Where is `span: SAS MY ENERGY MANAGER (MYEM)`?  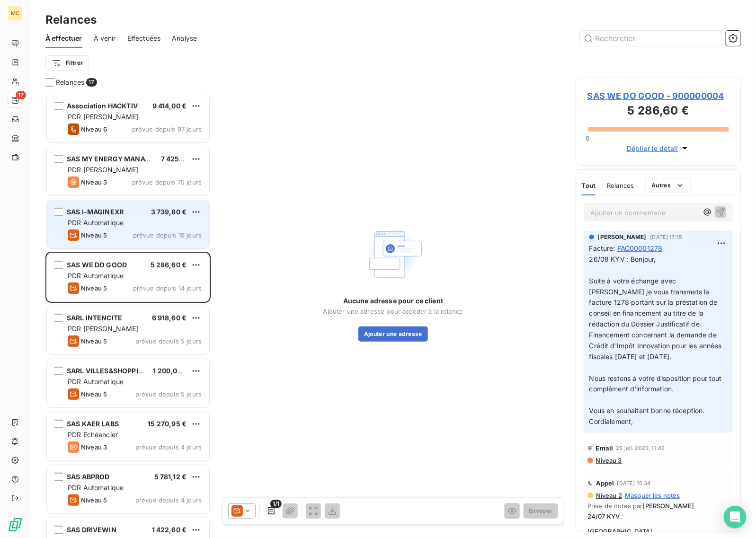 span: SAS MY ENERGY MANAGER (MYEM) is located at coordinates (126, 159).